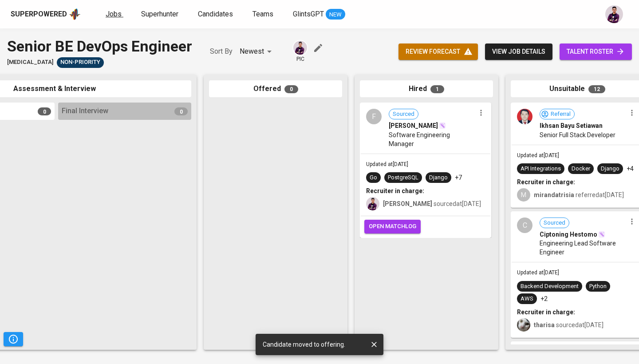  I want to click on div: PostgreSQL, so click(403, 177).